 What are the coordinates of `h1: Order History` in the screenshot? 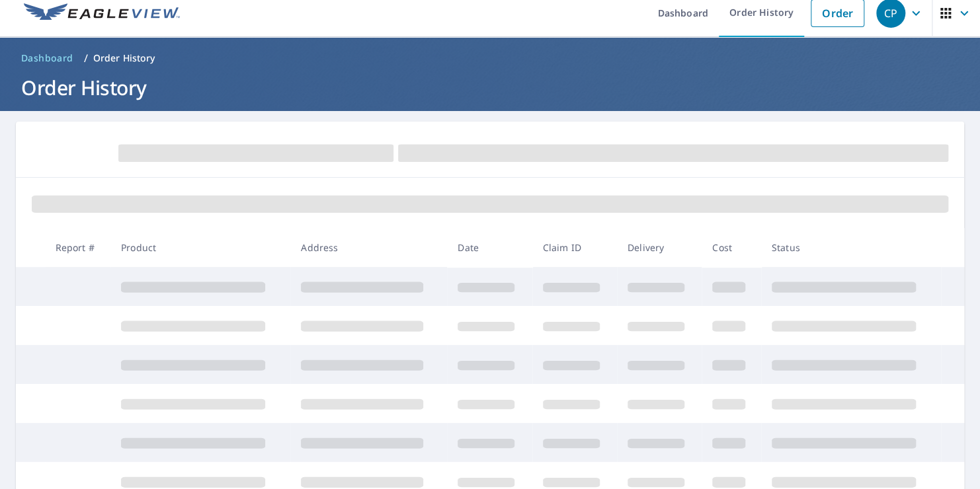 It's located at (490, 87).